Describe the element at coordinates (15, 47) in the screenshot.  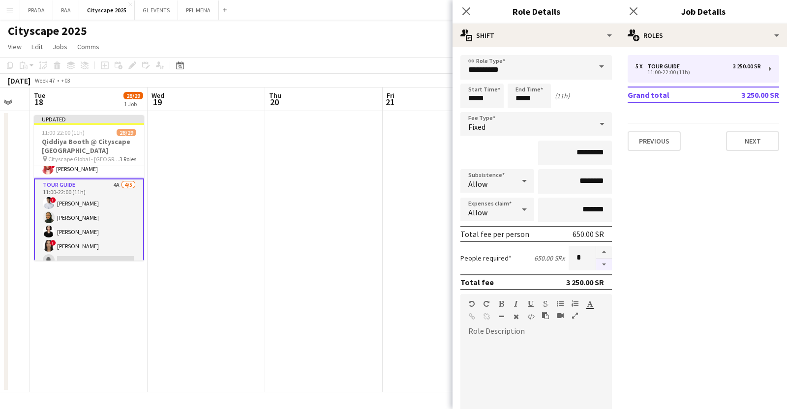
I see `a: View` at that location.